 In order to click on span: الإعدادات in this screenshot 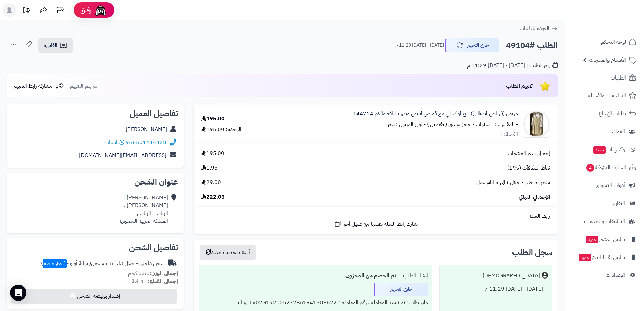, I will do `click(615, 275)`.